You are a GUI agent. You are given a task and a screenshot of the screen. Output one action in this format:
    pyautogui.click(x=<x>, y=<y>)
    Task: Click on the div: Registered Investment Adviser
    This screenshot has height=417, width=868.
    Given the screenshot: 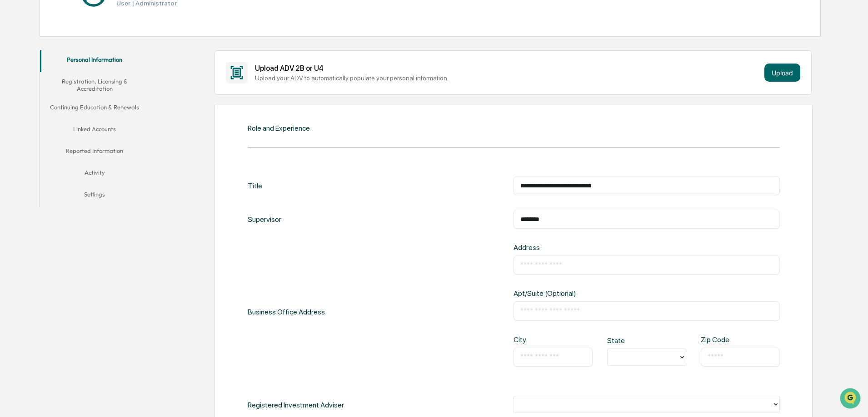 What is the action you would take?
    pyautogui.click(x=296, y=405)
    